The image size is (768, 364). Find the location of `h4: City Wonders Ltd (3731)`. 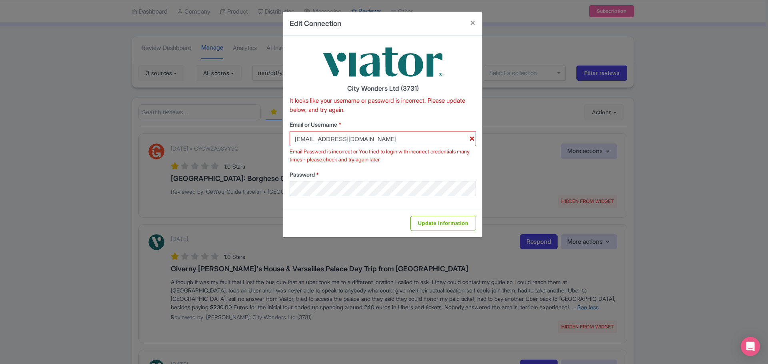

h4: City Wonders Ltd (3731) is located at coordinates (383, 89).